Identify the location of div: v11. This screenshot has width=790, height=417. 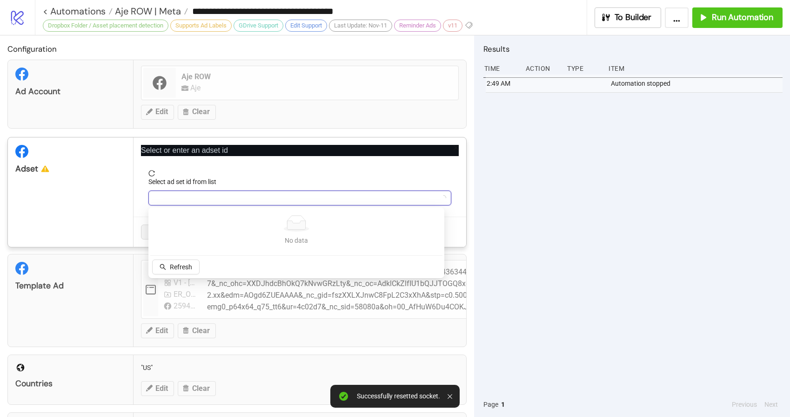
(453, 26).